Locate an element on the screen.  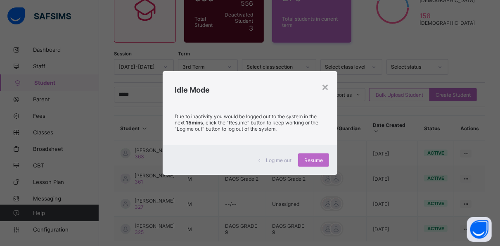
p: Due to inactivity you would be logged out to the system in the next , click the "Resume" button t... is located at coordinates (250, 122).